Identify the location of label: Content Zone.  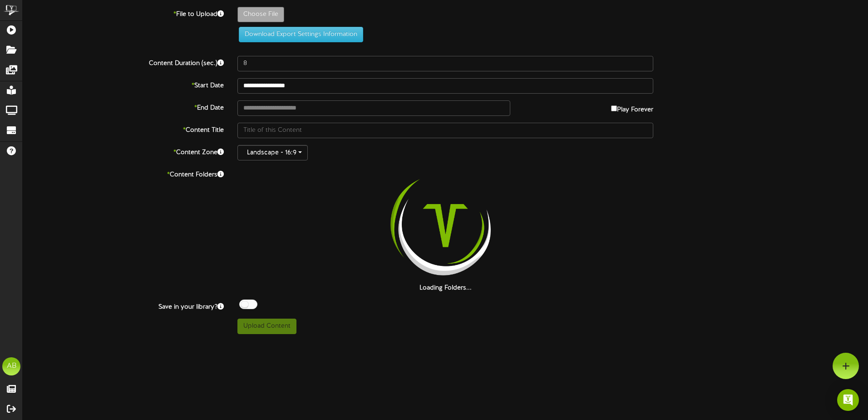
(123, 151).